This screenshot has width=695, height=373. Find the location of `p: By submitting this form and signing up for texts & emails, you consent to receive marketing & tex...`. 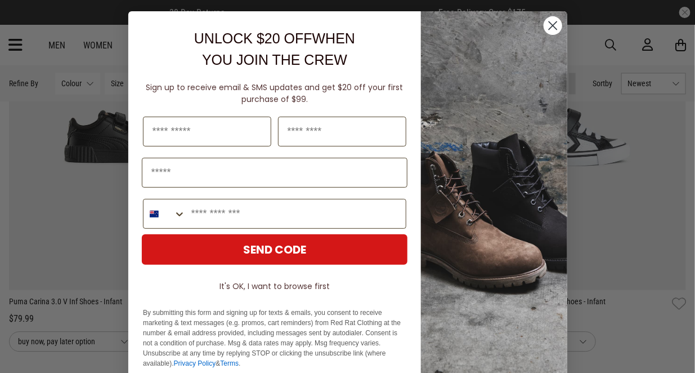

p: By submitting this form and signing up for texts & emails, you consent to receive marketing & tex... is located at coordinates (275, 338).